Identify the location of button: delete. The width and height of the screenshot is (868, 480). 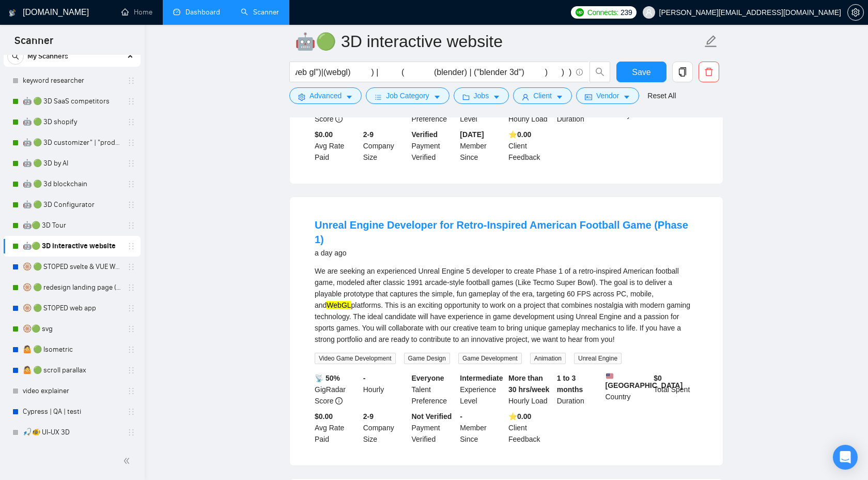
(709, 72).